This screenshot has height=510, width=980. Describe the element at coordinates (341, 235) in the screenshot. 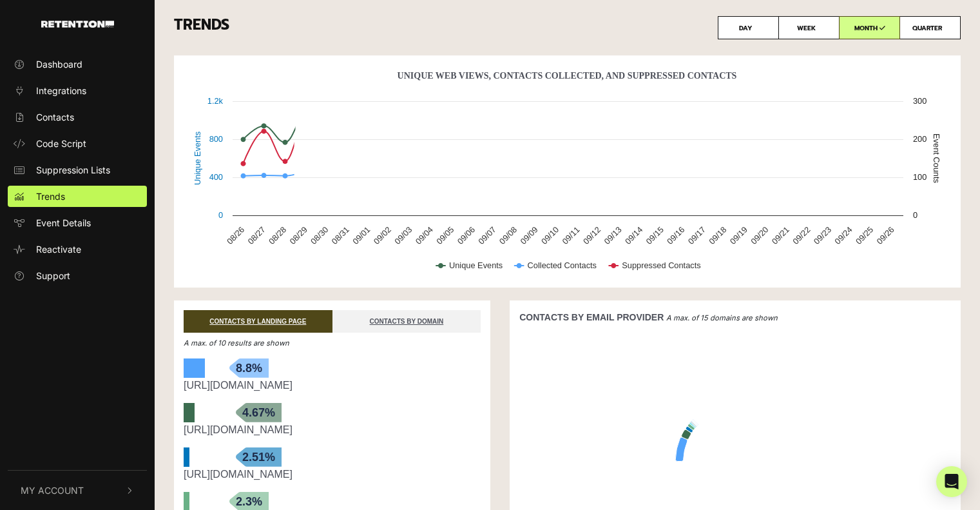

I see `text: 08/31` at that location.